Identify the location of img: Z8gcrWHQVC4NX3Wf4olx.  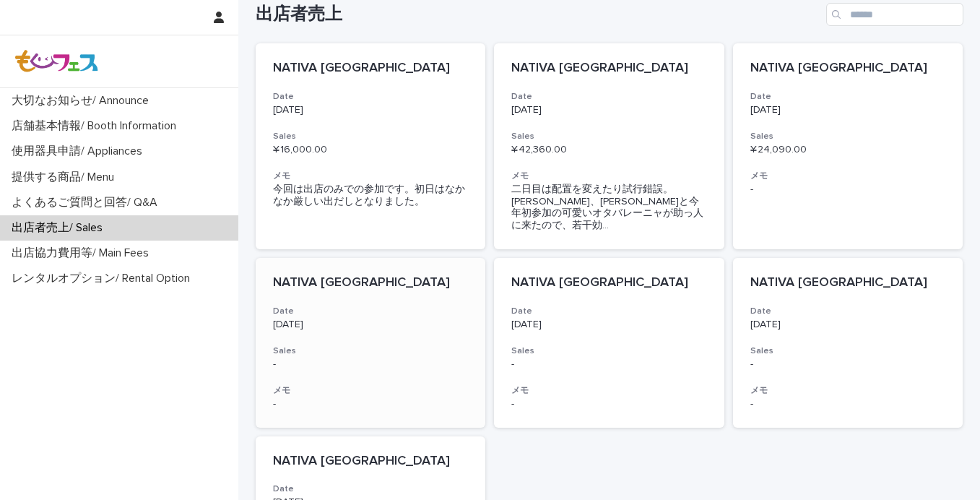
(57, 61).